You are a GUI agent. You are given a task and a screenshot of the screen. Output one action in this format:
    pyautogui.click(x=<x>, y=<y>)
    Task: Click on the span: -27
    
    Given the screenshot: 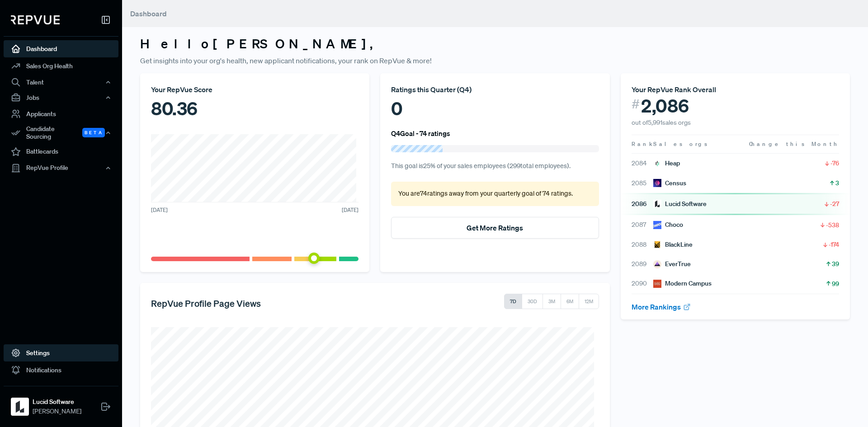 What is the action you would take?
    pyautogui.click(x=834, y=203)
    